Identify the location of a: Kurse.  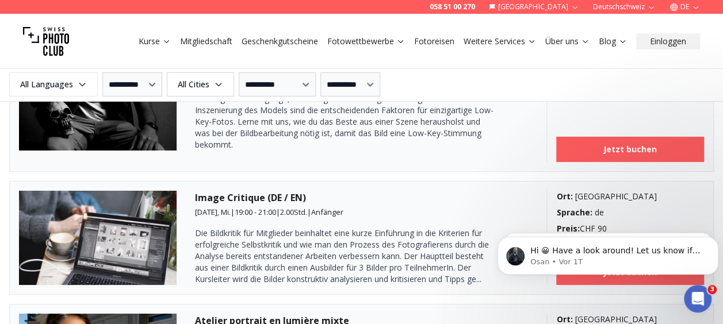
(155, 41).